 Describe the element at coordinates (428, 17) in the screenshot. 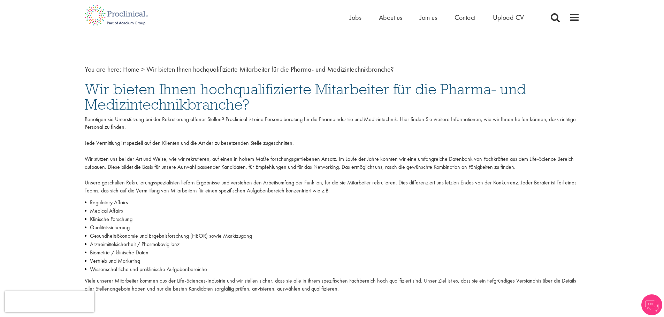

I see `span: Join us` at that location.